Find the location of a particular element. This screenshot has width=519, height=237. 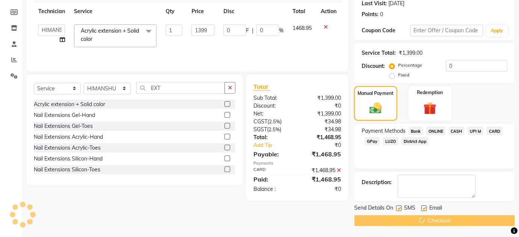

div: Total: is located at coordinates (273, 137).